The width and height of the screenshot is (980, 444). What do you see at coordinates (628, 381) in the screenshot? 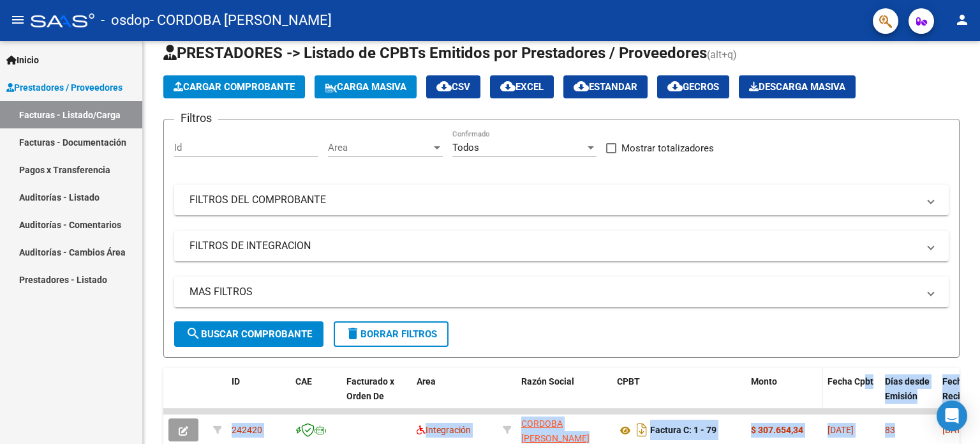
I see `span: CPBT` at bounding box center [628, 381].